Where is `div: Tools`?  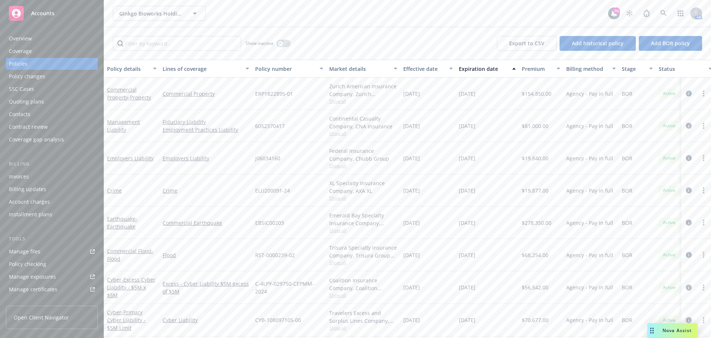
div: Tools is located at coordinates (52, 239).